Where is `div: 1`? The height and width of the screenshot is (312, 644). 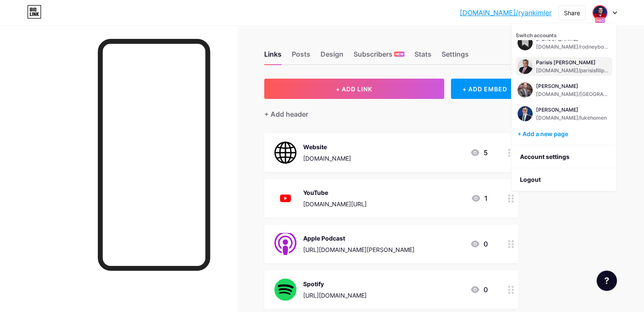 div: 1 is located at coordinates (480, 198).